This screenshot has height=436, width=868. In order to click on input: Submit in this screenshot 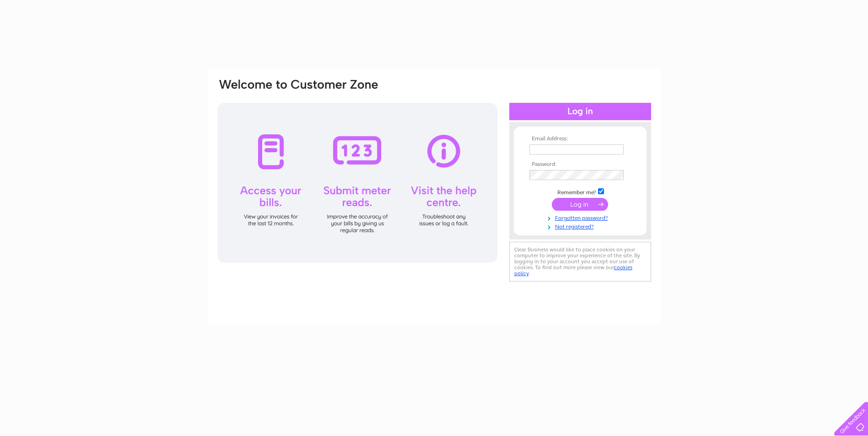, I will do `click(580, 204)`.